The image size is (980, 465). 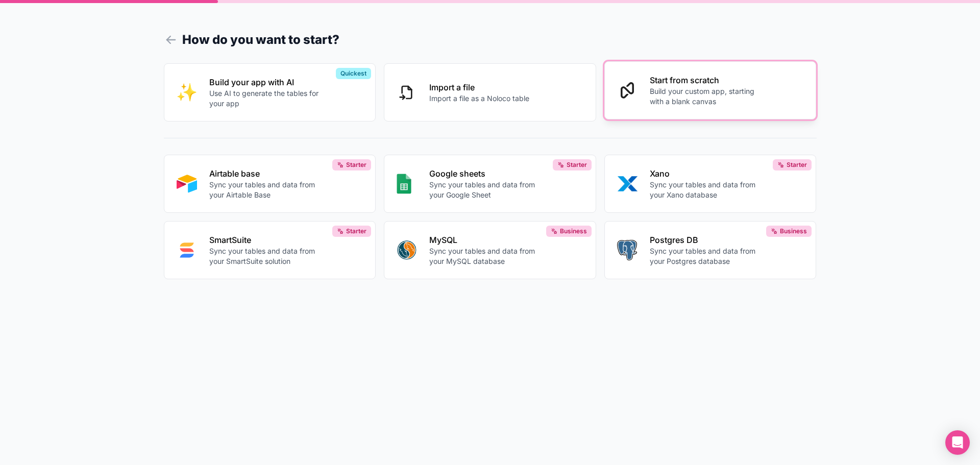 I want to click on div: Quickest, so click(x=353, y=73).